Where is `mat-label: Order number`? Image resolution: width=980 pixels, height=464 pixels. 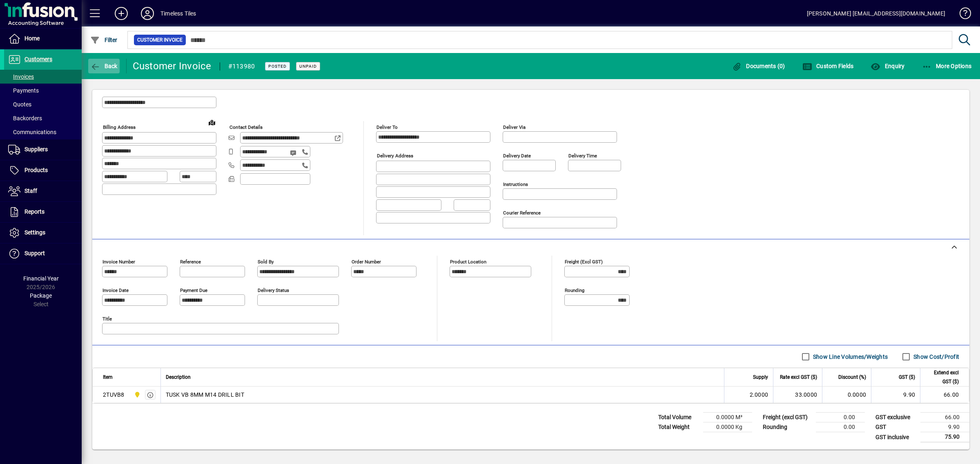 mat-label: Order number is located at coordinates (366, 262).